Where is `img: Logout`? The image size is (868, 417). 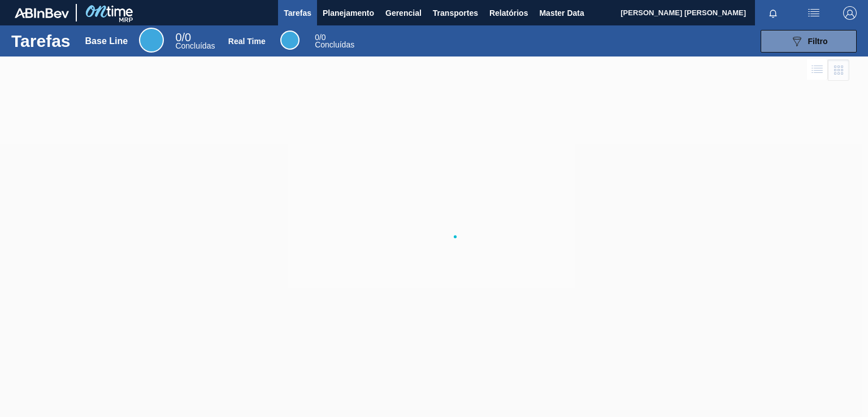
img: Logout is located at coordinates (850, 13).